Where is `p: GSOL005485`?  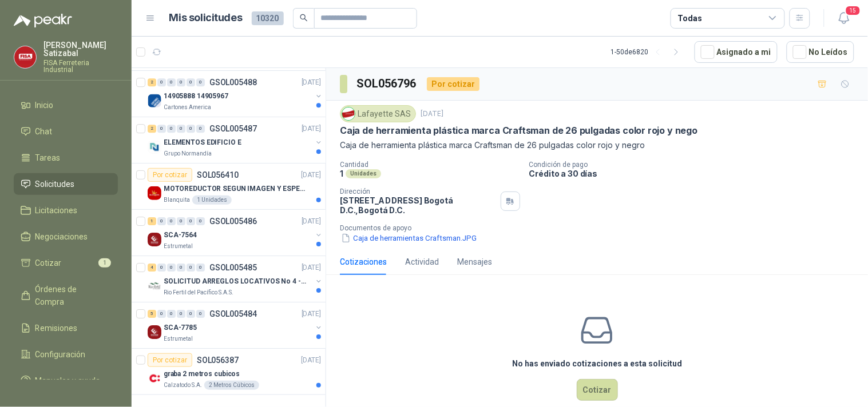
p: GSOL005485 is located at coordinates (233, 268).